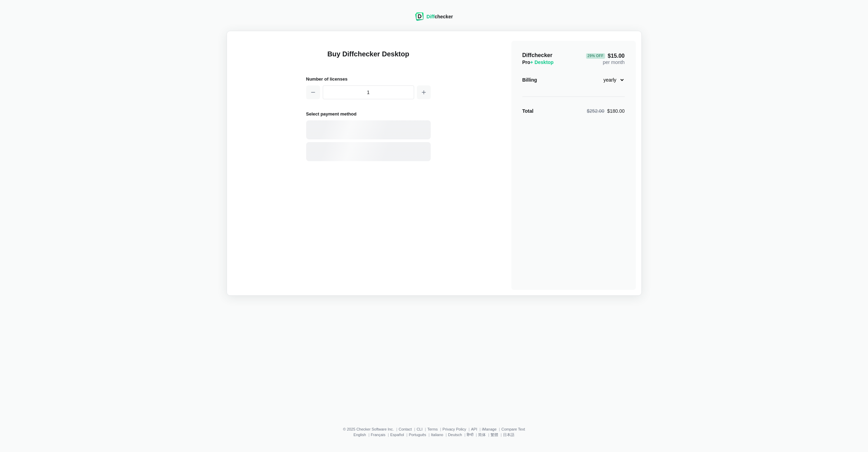  What do you see at coordinates (606, 111) in the screenshot?
I see `div: $180.00` at bounding box center [606, 111].